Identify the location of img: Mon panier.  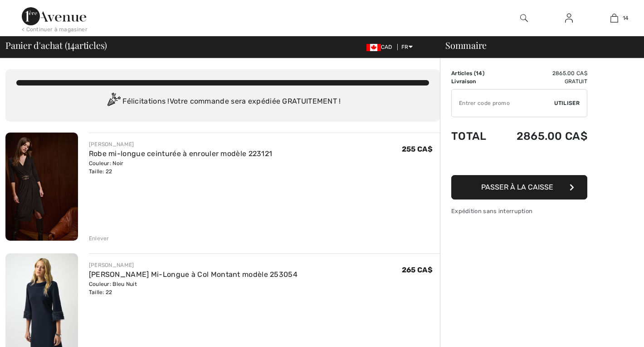
(614, 18).